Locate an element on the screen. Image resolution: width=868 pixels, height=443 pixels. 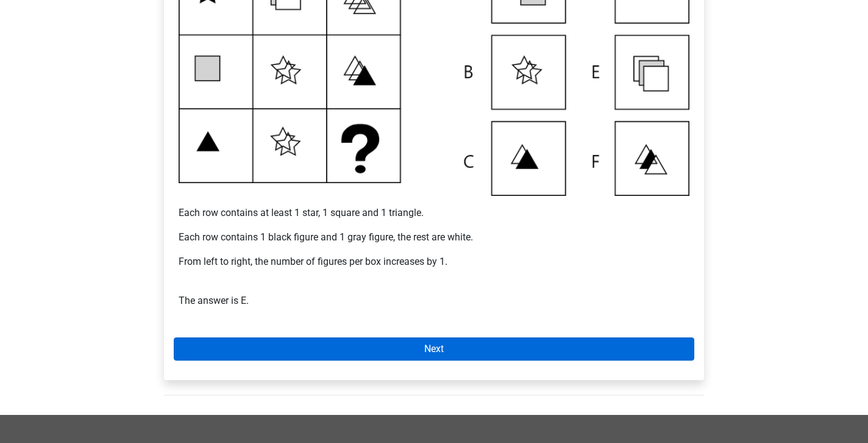
p: The answer is E. is located at coordinates (434, 293).